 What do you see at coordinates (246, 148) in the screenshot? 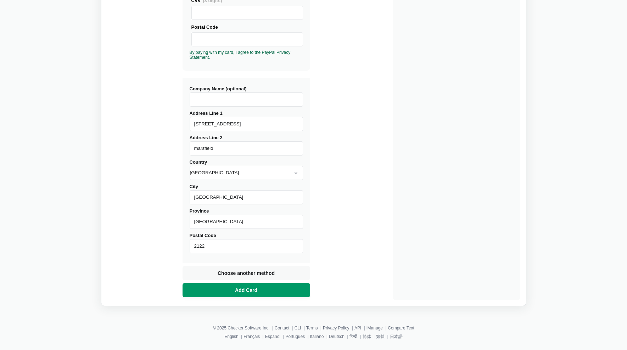
I see `input: Address Line 2` at bounding box center [246, 148].